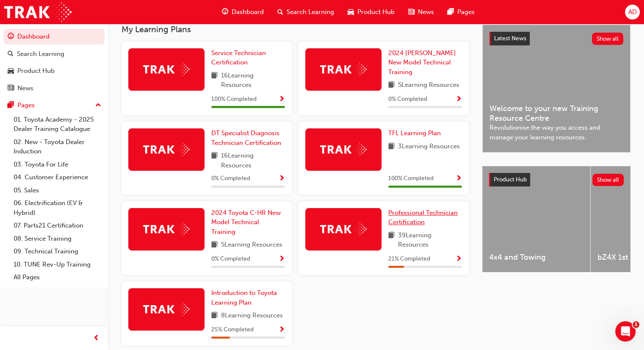  Describe the element at coordinates (466, 12) in the screenshot. I see `span: Pages` at that location.